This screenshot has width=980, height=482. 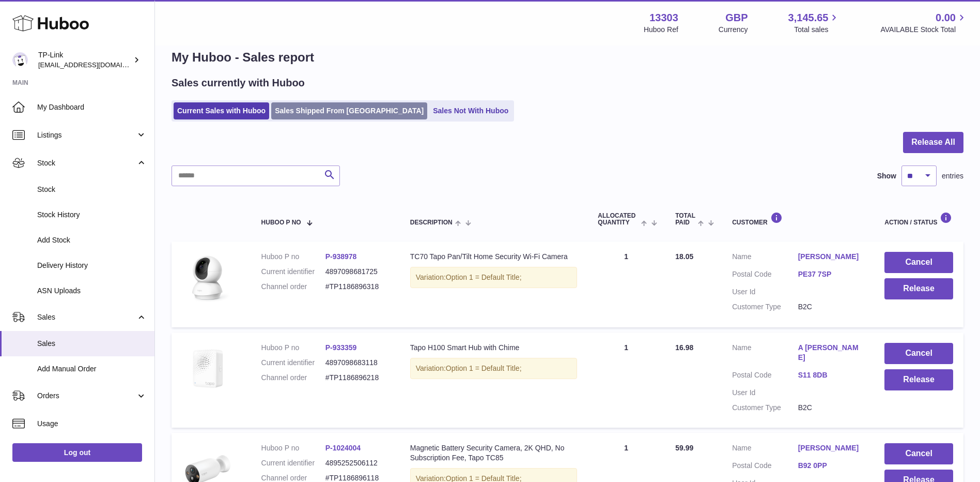 I want to click on span: AVAILABLE Stock Total, so click(x=924, y=30).